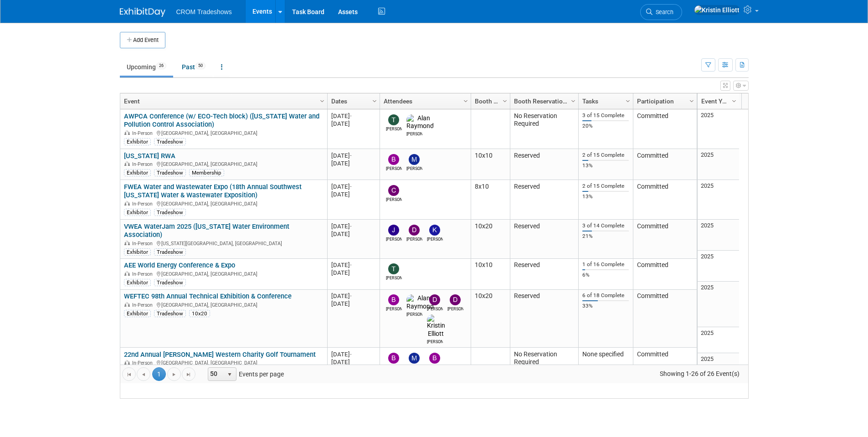  What do you see at coordinates (414, 367) in the screenshot?
I see `div: Myers Carpenter` at bounding box center [414, 367].